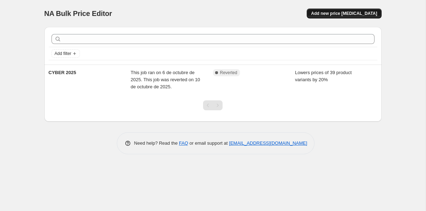 This screenshot has height=211, width=426. I want to click on button: Add filter, so click(66, 54).